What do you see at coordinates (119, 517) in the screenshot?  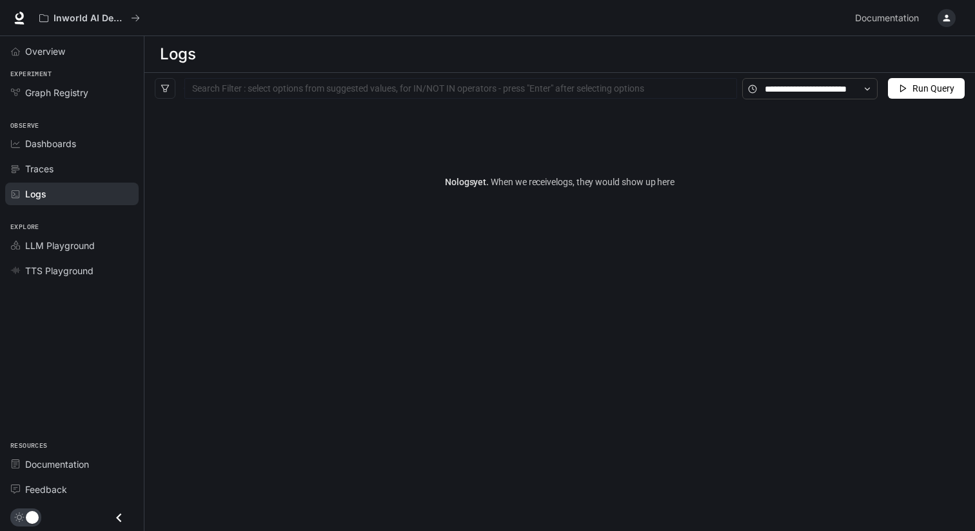 I see `button: Close drawer` at bounding box center [119, 517].